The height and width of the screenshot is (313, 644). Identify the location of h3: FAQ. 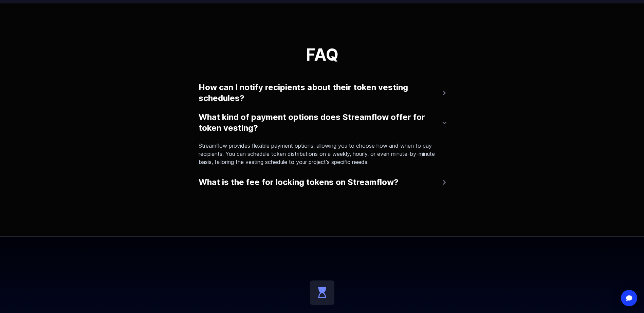
(322, 55).